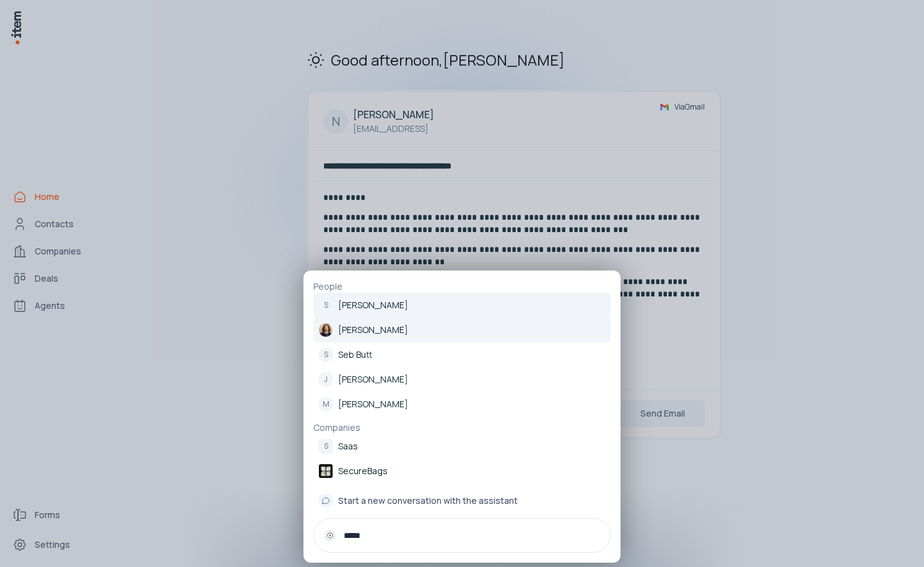 This screenshot has height=567, width=924. I want to click on div: J, so click(325, 380).